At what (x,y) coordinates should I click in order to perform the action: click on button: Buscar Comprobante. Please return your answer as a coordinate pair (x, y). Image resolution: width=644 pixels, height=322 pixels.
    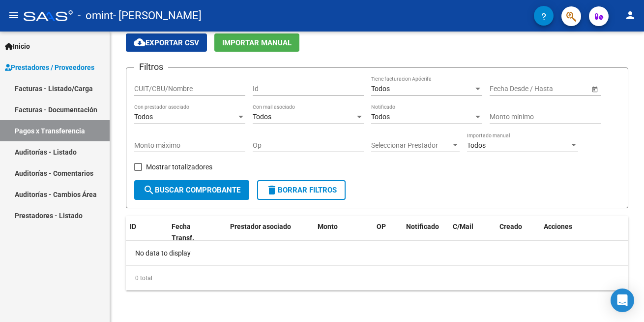
    Looking at the image, I should click on (192, 190).